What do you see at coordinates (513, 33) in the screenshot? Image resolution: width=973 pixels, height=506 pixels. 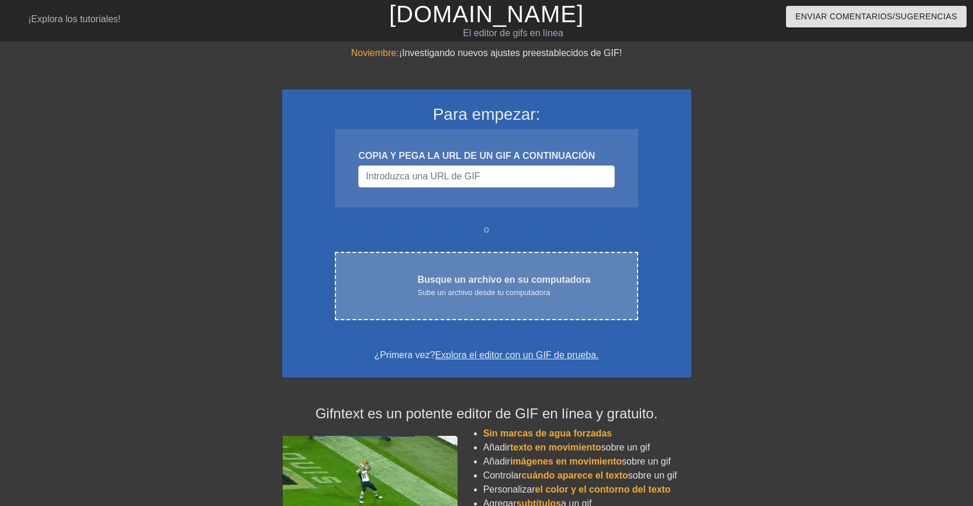 I see `font: El editor de gifs en línea` at bounding box center [513, 33].